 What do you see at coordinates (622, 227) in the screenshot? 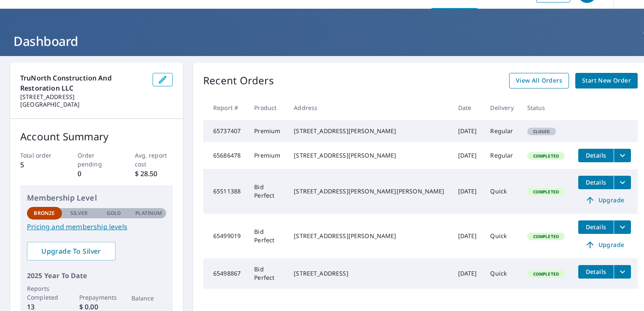
I see `button: filesDropdownBtn-65499019` at bounding box center [622, 227].